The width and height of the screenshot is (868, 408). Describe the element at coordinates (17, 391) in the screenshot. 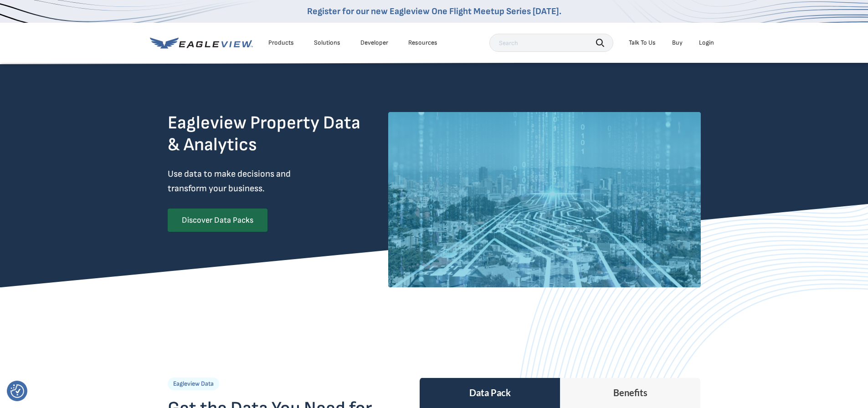

I see `img: Revisit consent button` at that location.